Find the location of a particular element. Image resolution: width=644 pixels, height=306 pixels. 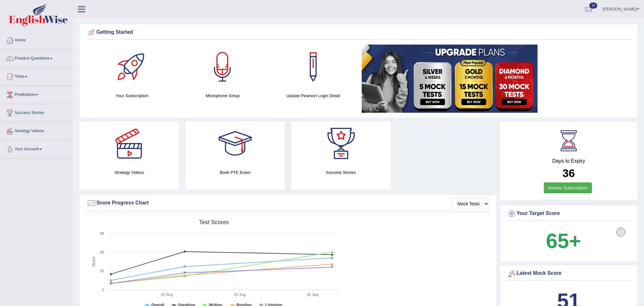

a: Your Account is located at coordinates (36, 148).